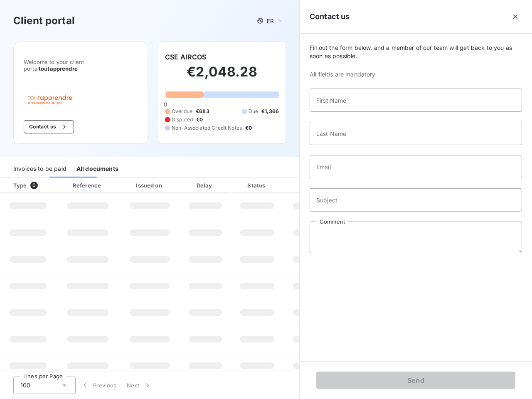  What do you see at coordinates (97, 169) in the screenshot?
I see `div: All documents` at bounding box center [97, 169].